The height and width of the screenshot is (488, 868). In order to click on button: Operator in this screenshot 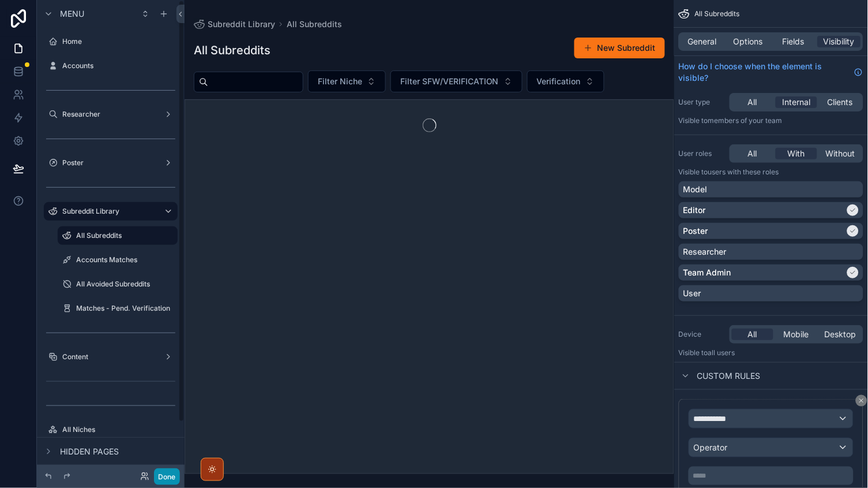, I will do `click(771, 447)`.